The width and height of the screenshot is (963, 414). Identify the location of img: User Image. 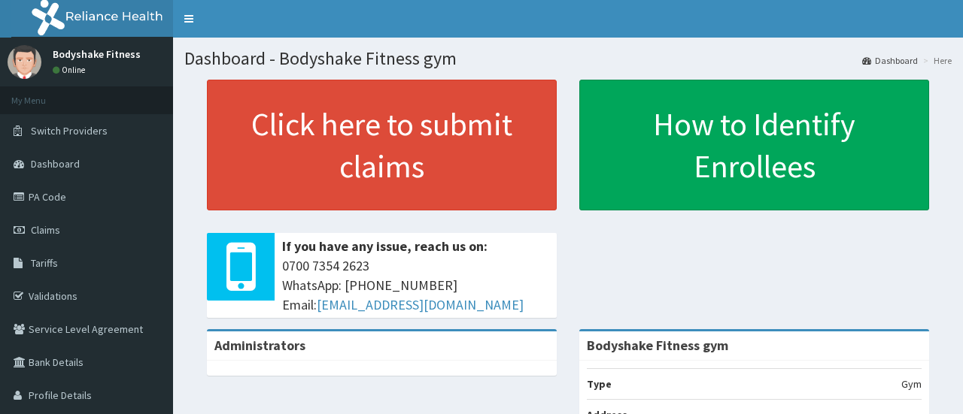
(24, 62).